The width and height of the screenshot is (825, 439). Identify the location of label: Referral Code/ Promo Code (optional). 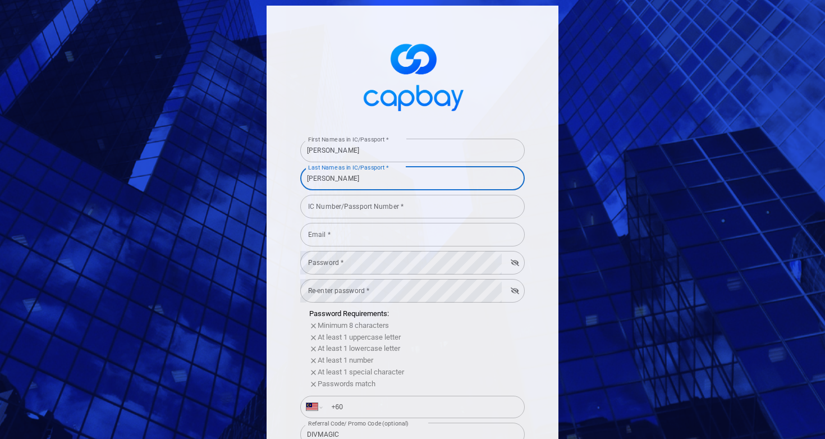
(358, 423).